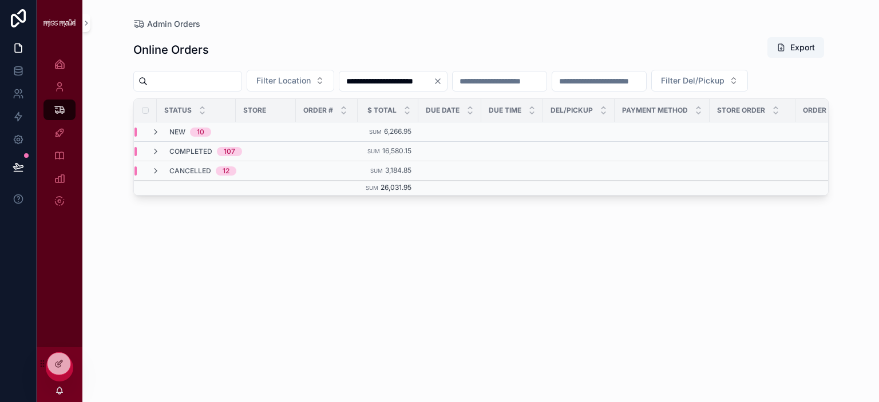  What do you see at coordinates (382, 110) in the screenshot?
I see `span: $ Total` at bounding box center [382, 110].